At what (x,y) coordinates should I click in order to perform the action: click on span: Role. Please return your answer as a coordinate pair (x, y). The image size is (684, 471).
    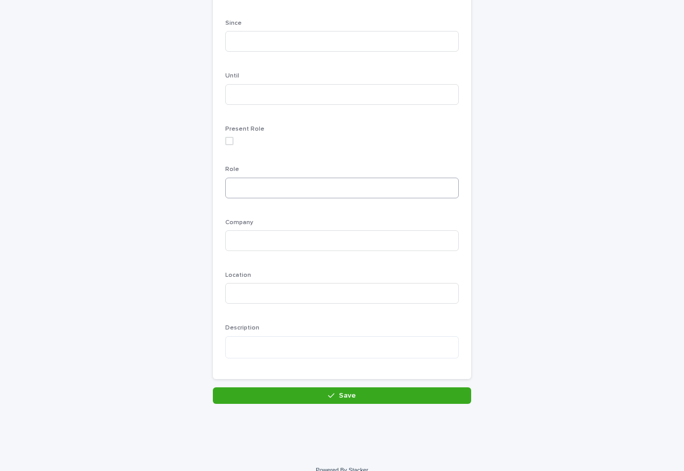
    Looking at the image, I should click on (232, 170).